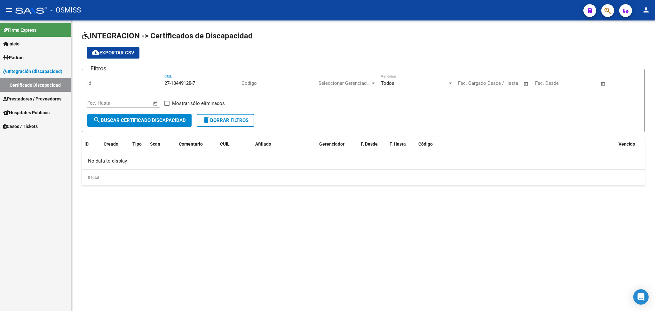 The image size is (655, 311). I want to click on span: Buscar Certificado Discapacidad, so click(139, 120).